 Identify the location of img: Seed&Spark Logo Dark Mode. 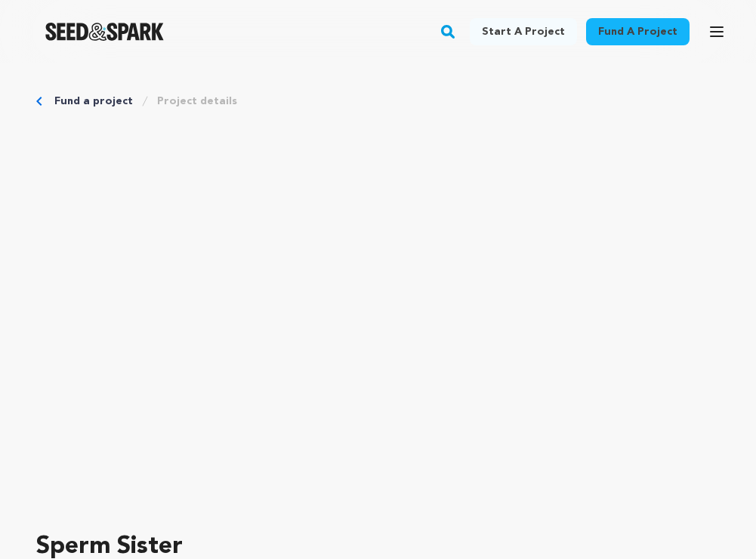
(104, 32).